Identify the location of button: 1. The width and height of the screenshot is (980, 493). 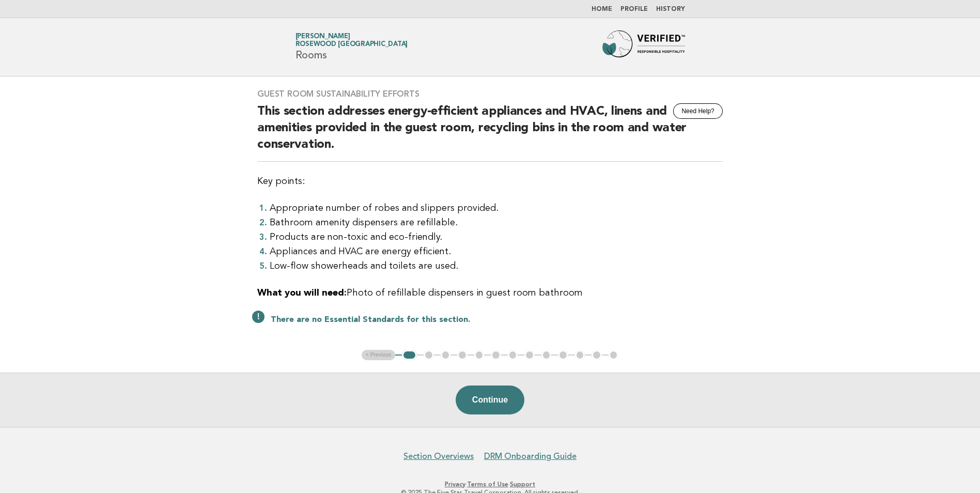
(409, 354).